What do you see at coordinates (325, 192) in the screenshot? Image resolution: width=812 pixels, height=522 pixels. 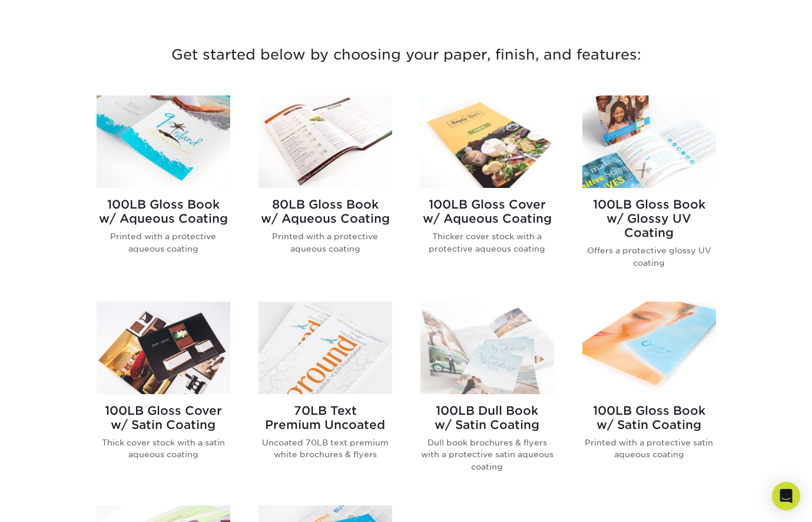 I see `a: 80LB Gloss Book<br/>w/ Aqueous Coating Brochures & Flyers 80LB Gloss Bookw/ Aqueous Coating Print...` at bounding box center [325, 192].